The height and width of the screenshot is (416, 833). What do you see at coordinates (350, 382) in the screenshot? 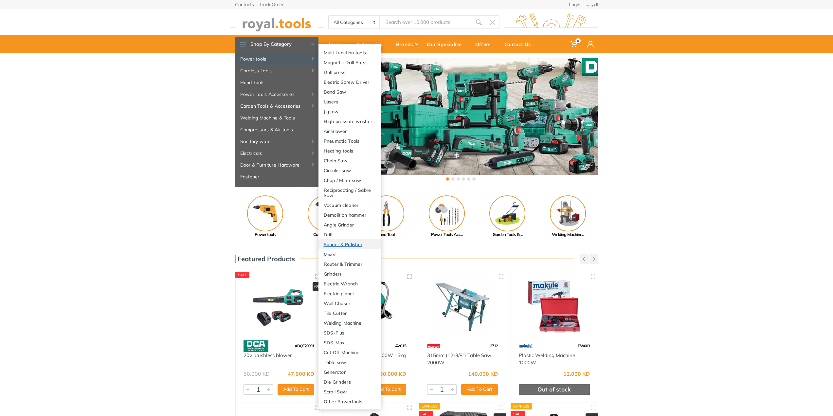
I see `a: Die Grinders` at bounding box center [350, 382].